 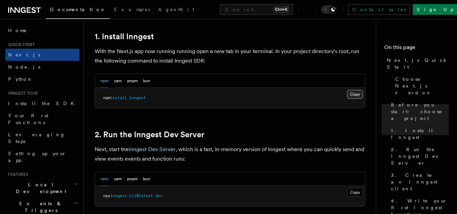 What do you see at coordinates (42, 67) in the screenshot?
I see `a: Node.js` at bounding box center [42, 67].